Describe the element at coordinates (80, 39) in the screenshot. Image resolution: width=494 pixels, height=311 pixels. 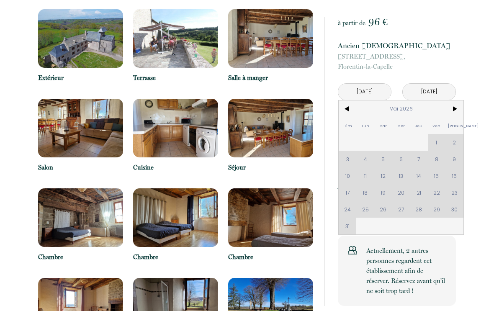
I see `img: 17059194570512.jpg` at that location.